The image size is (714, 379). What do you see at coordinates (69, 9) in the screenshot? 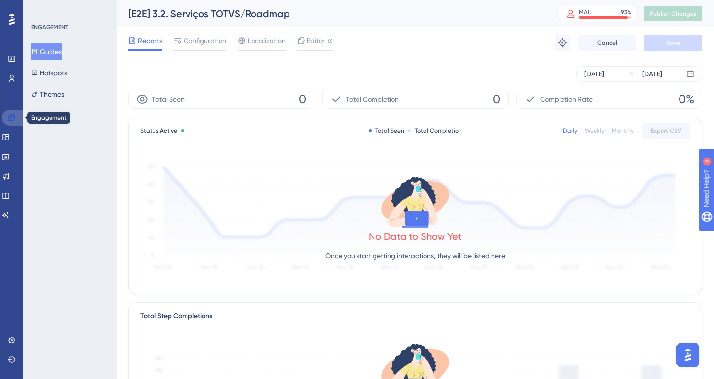
I see `div: 4` at bounding box center [69, 9].